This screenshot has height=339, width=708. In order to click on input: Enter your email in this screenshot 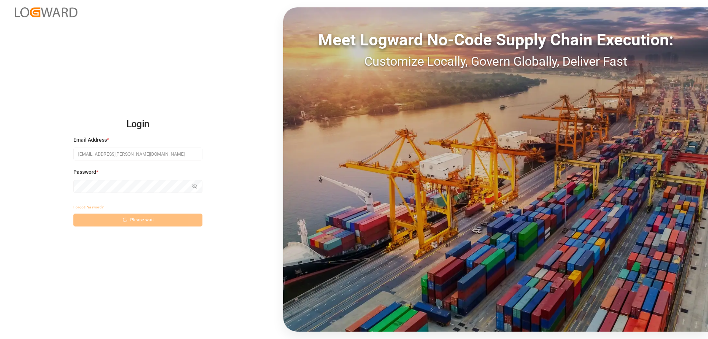, I will do `click(138, 154)`.